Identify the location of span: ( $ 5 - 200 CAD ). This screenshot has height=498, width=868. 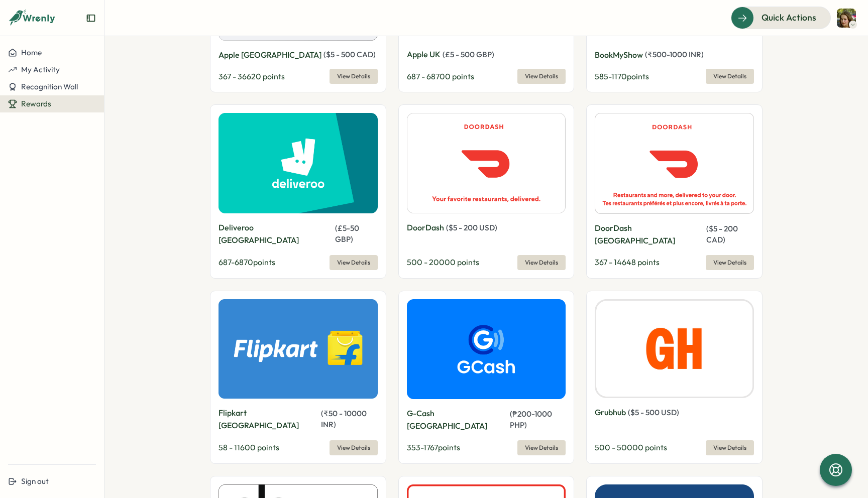
(722, 234).